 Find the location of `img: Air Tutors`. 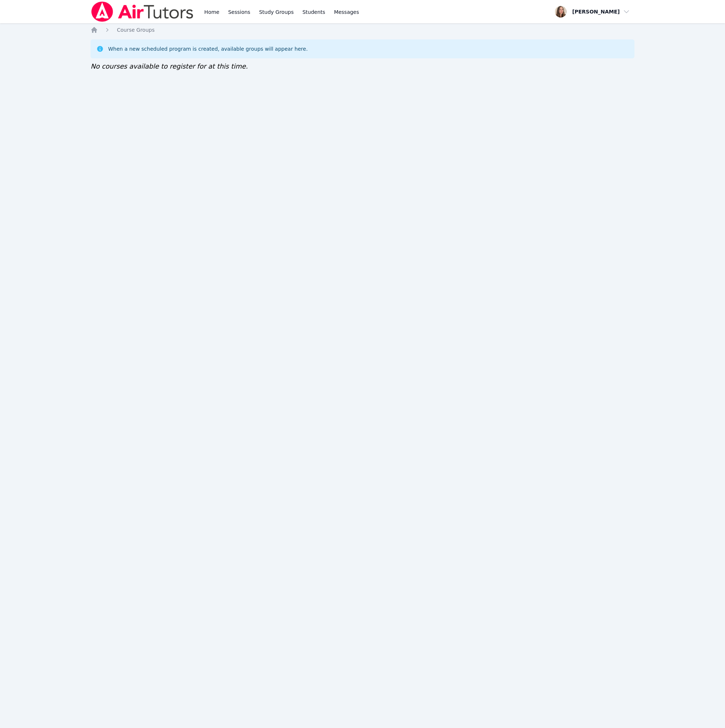

img: Air Tutors is located at coordinates (142, 12).